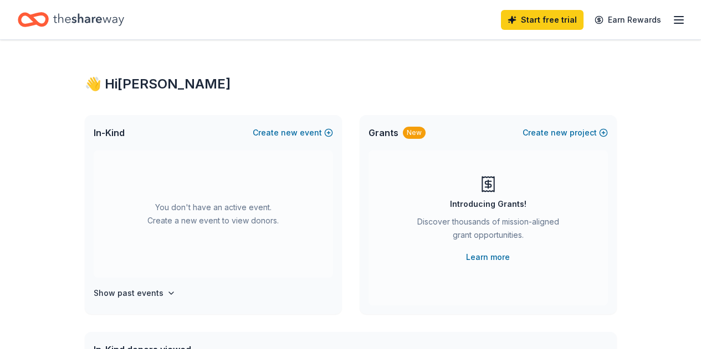 Image resolution: width=701 pixels, height=349 pixels. What do you see at coordinates (128, 294) in the screenshot?
I see `h4: Show past events` at bounding box center [128, 294].